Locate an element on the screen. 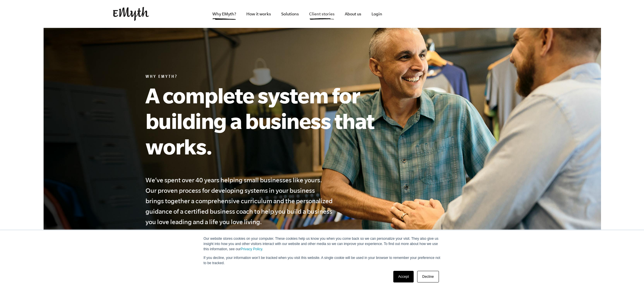  a: Privacy Policy is located at coordinates (251, 249).